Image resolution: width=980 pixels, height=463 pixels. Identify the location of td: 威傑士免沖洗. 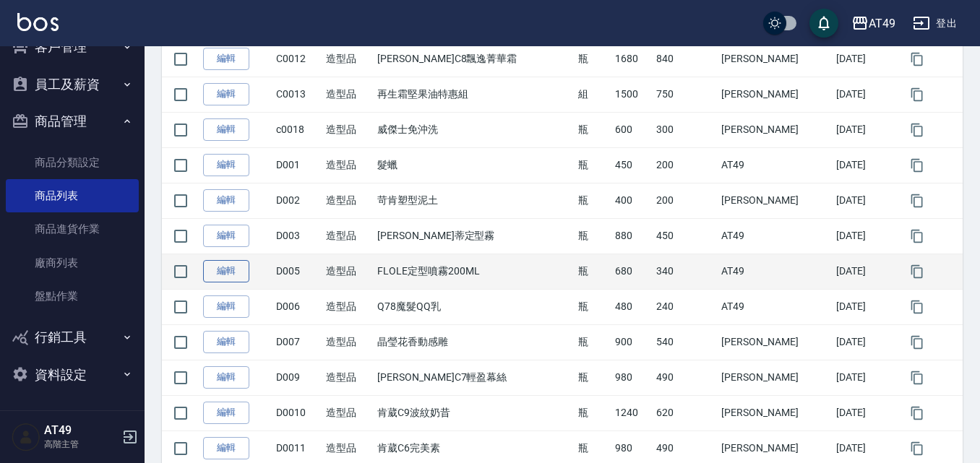
(473, 129).